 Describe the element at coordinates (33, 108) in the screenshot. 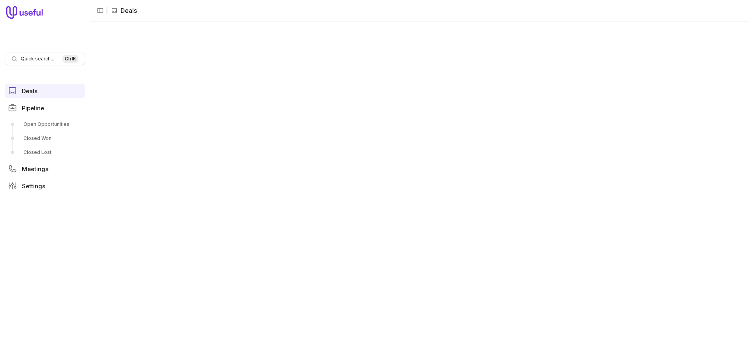

I see `span: Pipeline` at that location.